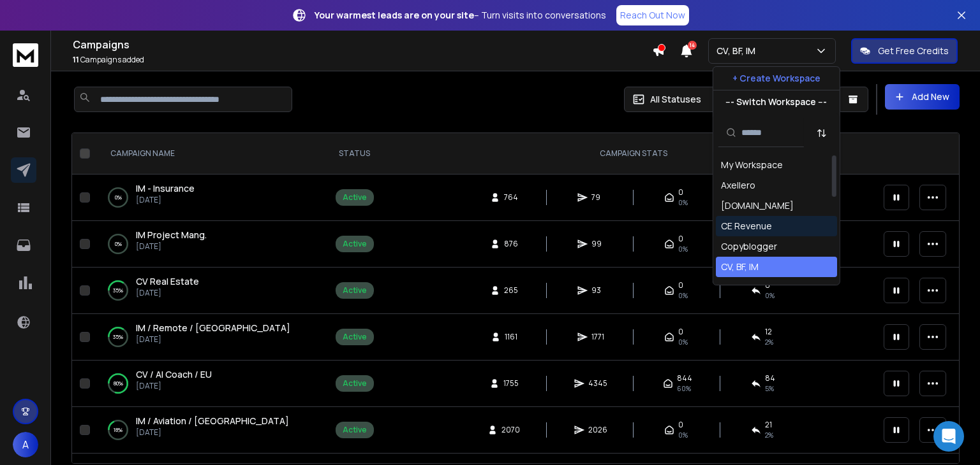 The image size is (980, 465). What do you see at coordinates (768, 332) in the screenshot?
I see `span: 12` at bounding box center [768, 332].